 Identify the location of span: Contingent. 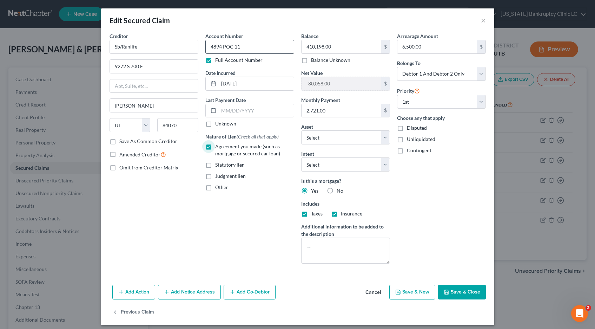
(419, 150).